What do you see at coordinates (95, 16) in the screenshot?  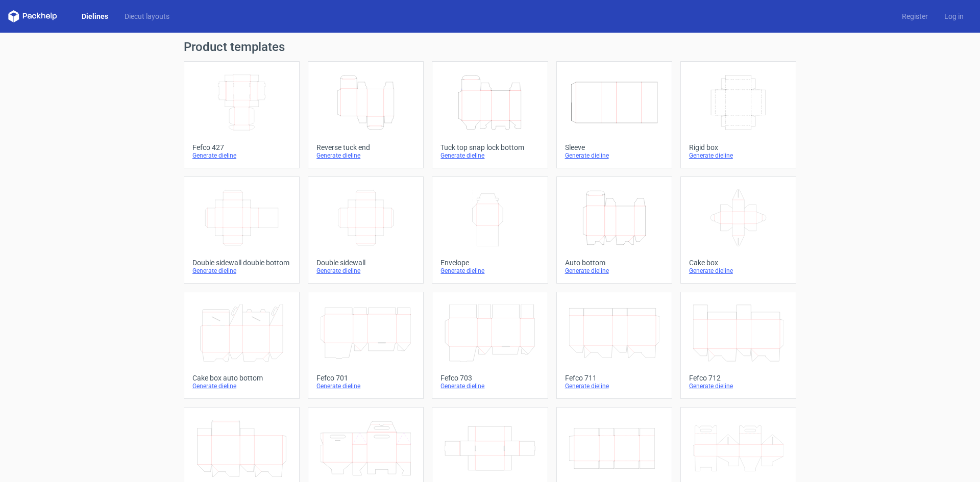 I see `a: Dielines` at bounding box center [95, 16].